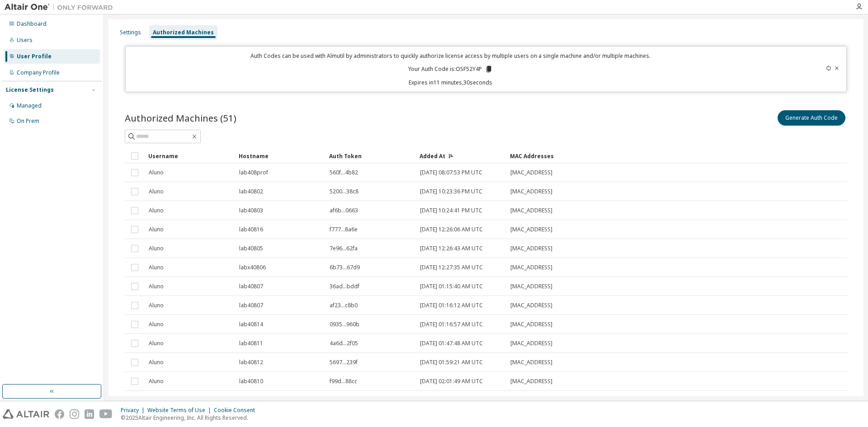  What do you see at coordinates (450, 69) in the screenshot?
I see `p: Your Auth Code is: OSF52Y4P` at bounding box center [450, 69].